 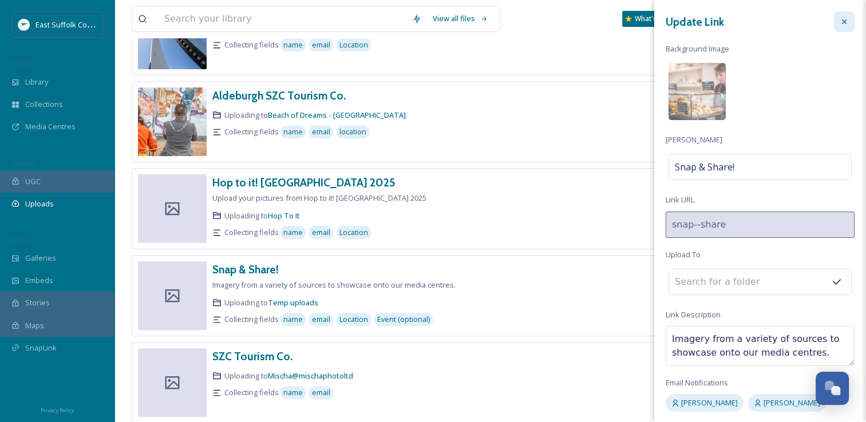 I want to click on a: Snap & Share!, so click(x=246, y=270).